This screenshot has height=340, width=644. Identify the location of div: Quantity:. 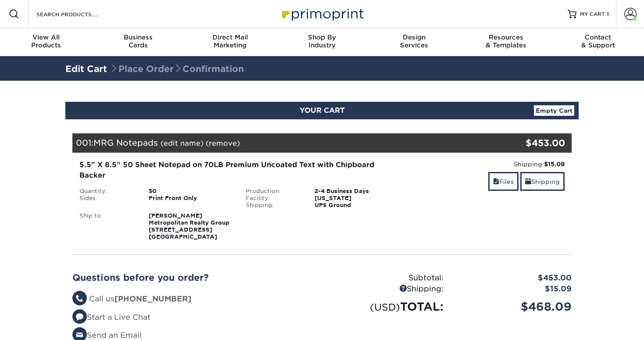
(107, 191).